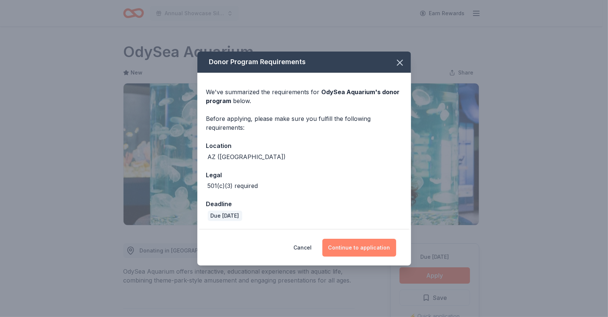  Describe the element at coordinates (304, 175) in the screenshot. I see `div: Legal` at that location.